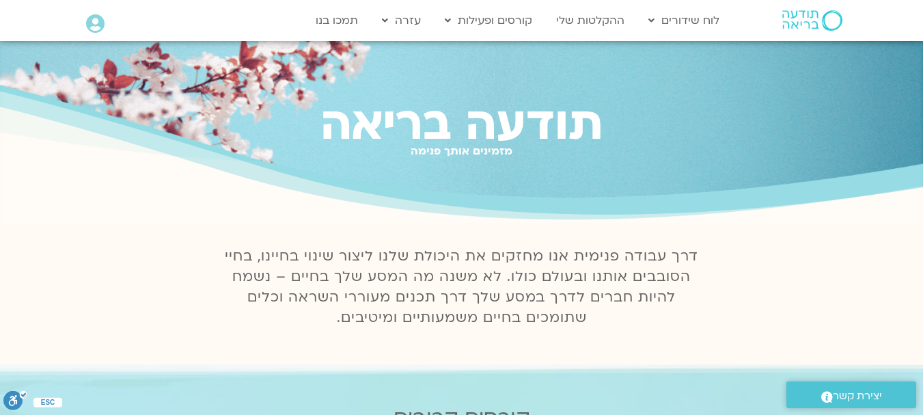 The width and height of the screenshot is (923, 415). Describe the element at coordinates (462, 287) in the screenshot. I see `p: דרך עבודה פנימית אנו מחזקים את היכולת שלנו ליצור שינוי בחיינו, בחיי הסובבים אותנו ובעולם כולו. לא...` at that location.